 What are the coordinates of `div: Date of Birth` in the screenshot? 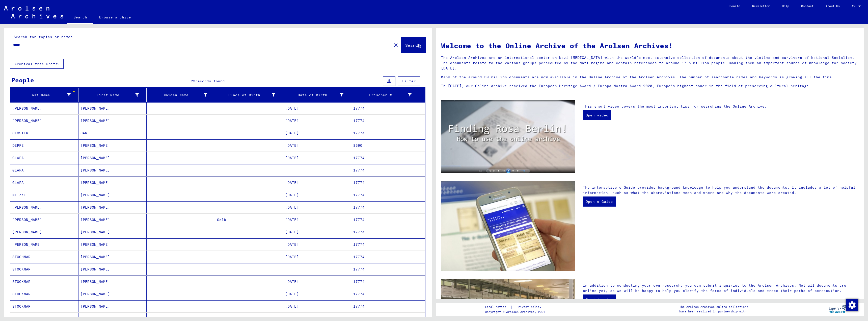 It's located at (318, 95).